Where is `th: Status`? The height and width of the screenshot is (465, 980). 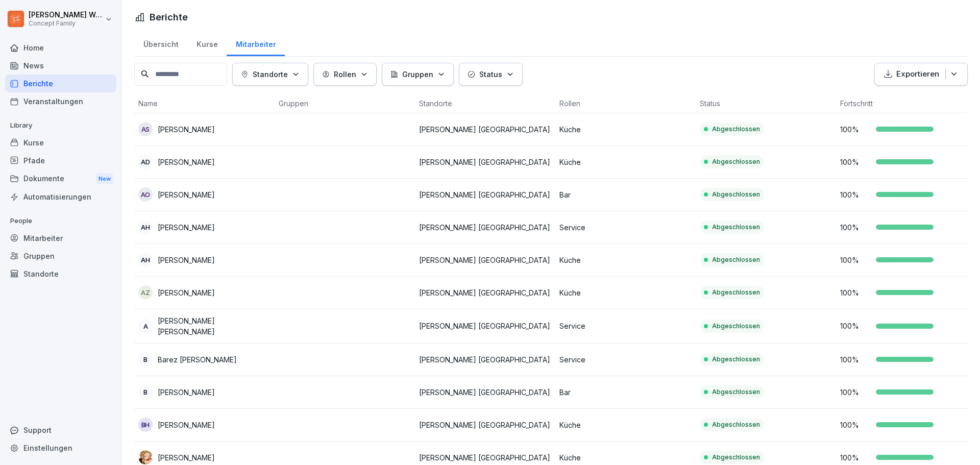
th: Status is located at coordinates (766, 104).